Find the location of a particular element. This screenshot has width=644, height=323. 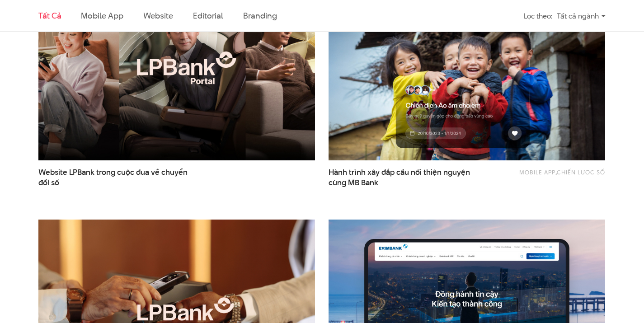

a: Chiến lược số is located at coordinates (580, 172).